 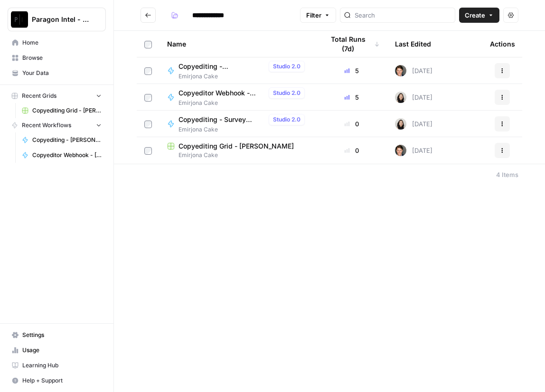 I want to click on button: Filter, so click(x=318, y=15).